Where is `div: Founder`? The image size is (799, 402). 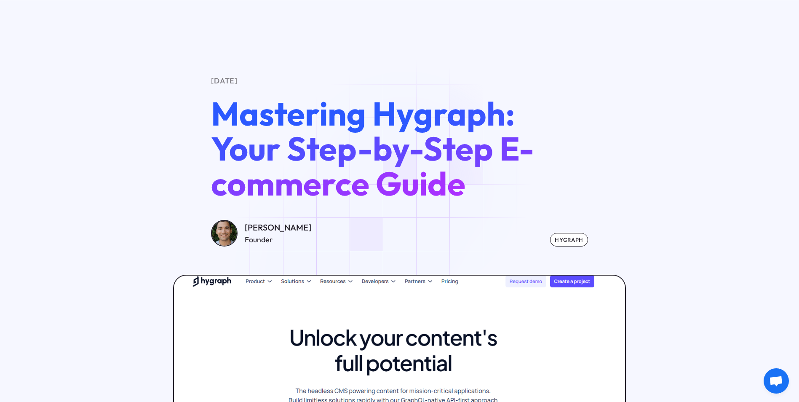 div: Founder is located at coordinates (278, 240).